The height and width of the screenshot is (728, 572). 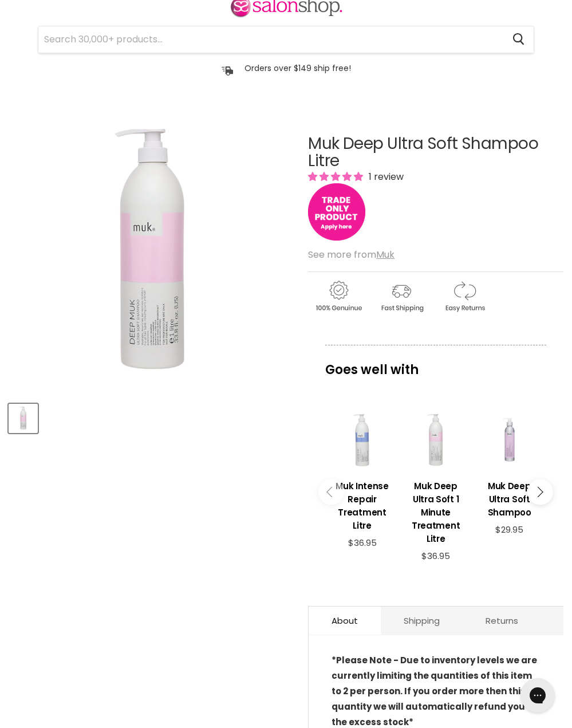 I want to click on img: returns.gif, so click(x=465, y=296).